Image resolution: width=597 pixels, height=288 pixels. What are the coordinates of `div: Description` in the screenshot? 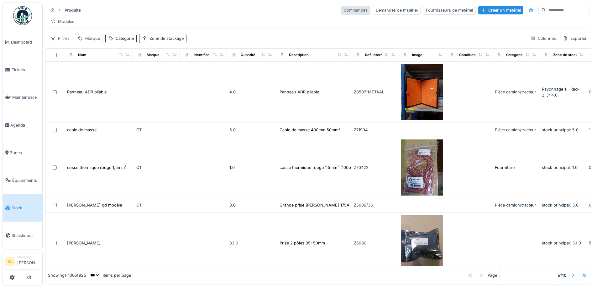 It's located at (299, 55).